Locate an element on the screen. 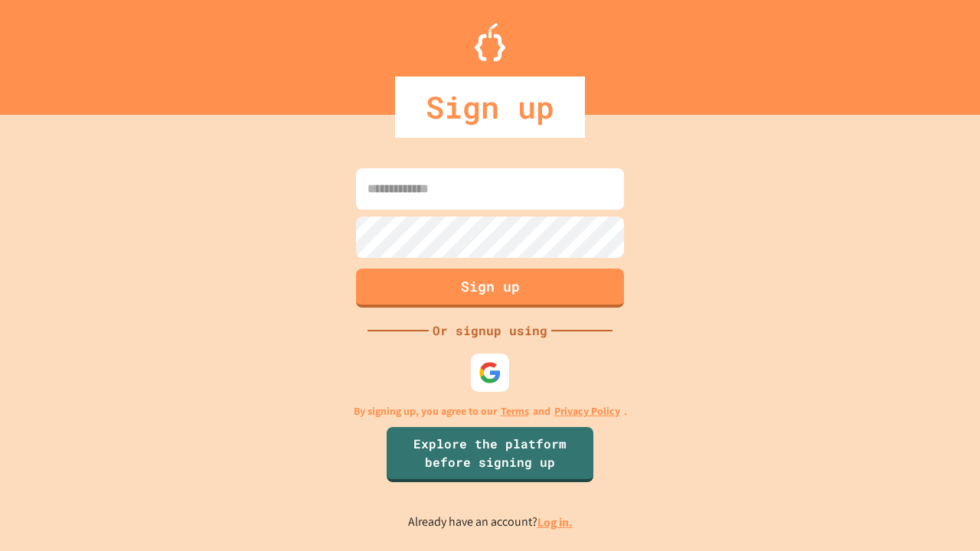 The width and height of the screenshot is (980, 551). p: Already have an account? is located at coordinates (490, 521).